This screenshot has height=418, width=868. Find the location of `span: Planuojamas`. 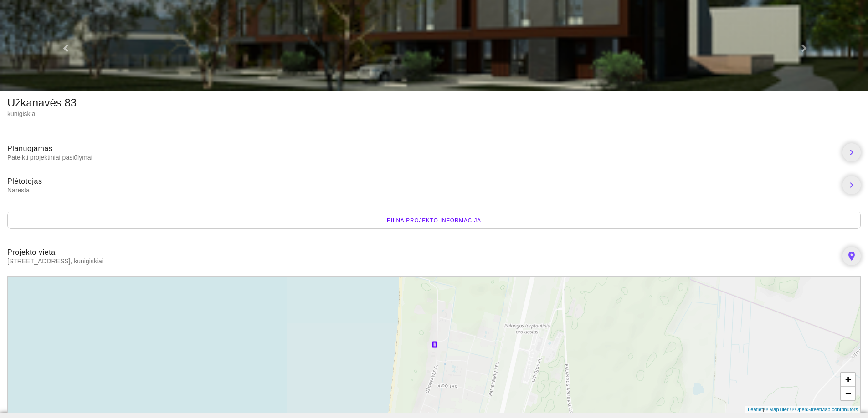

span: Planuojamas is located at coordinates (30, 148).